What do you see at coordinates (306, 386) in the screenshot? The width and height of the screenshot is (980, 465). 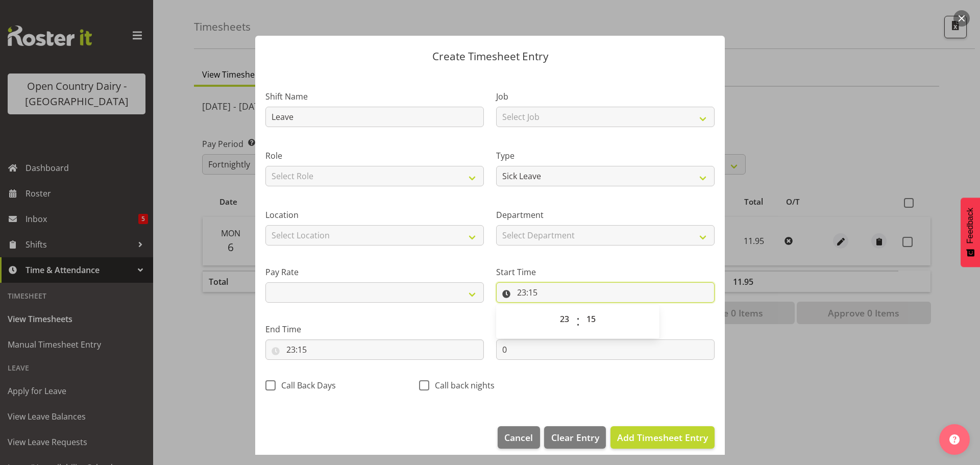 I see `span: Call Back Days` at bounding box center [306, 386].